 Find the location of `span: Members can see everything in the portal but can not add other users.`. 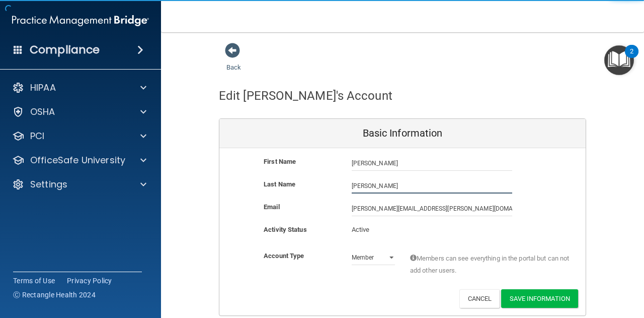

span: Members can see everything in the portal but can not add other users. is located at coordinates (490, 264).